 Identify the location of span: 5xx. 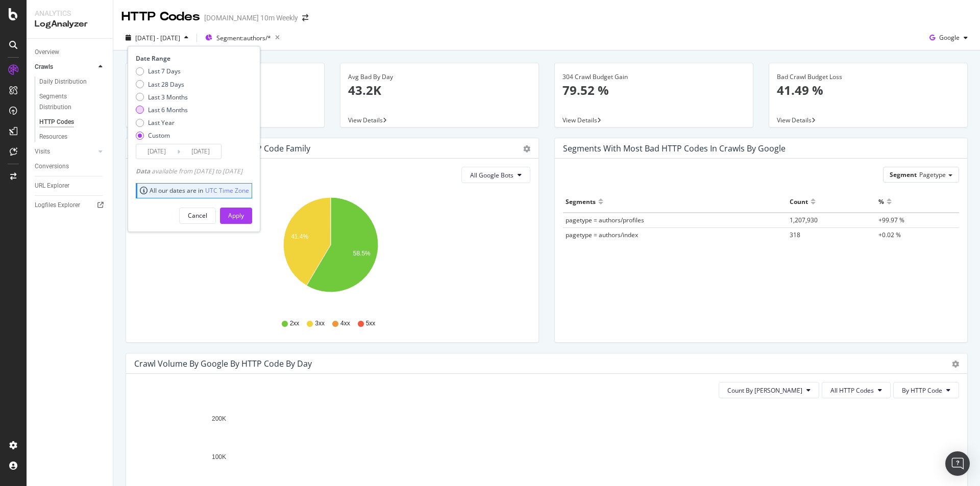
(371, 323).